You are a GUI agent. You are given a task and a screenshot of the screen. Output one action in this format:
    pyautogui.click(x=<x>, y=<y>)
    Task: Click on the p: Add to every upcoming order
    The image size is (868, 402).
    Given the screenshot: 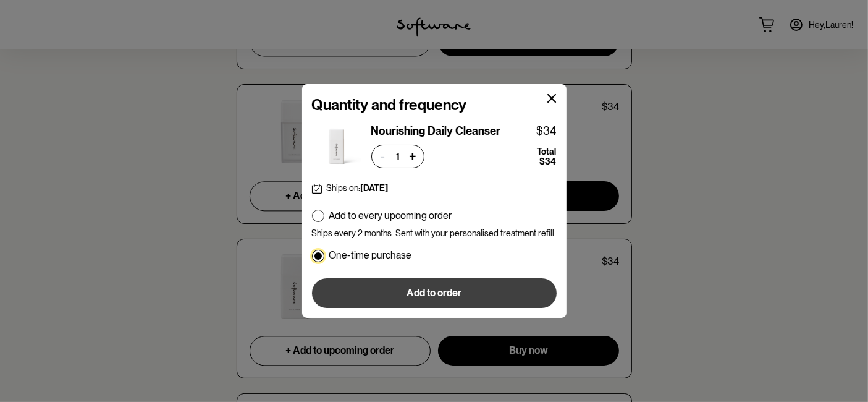 What is the action you would take?
    pyautogui.click(x=391, y=215)
    